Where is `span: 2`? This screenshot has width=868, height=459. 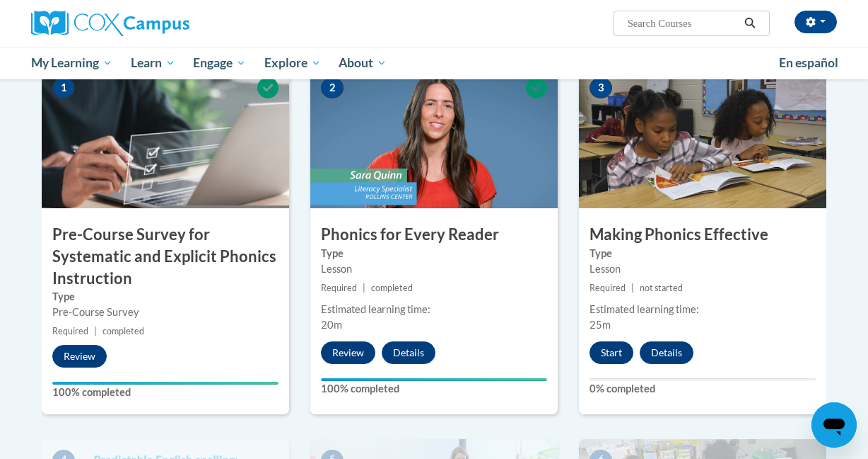 span: 2 is located at coordinates (332, 88).